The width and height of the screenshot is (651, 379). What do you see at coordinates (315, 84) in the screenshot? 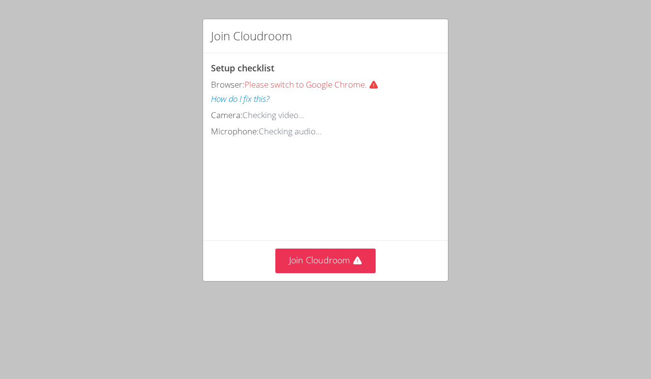
I see `span: Please switch to Google Chrome.` at bounding box center [315, 84].